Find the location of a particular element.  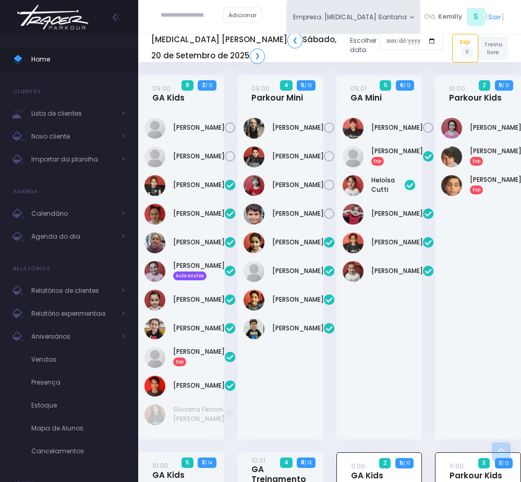

img: Laís Bacini Amorim is located at coordinates (155, 128).